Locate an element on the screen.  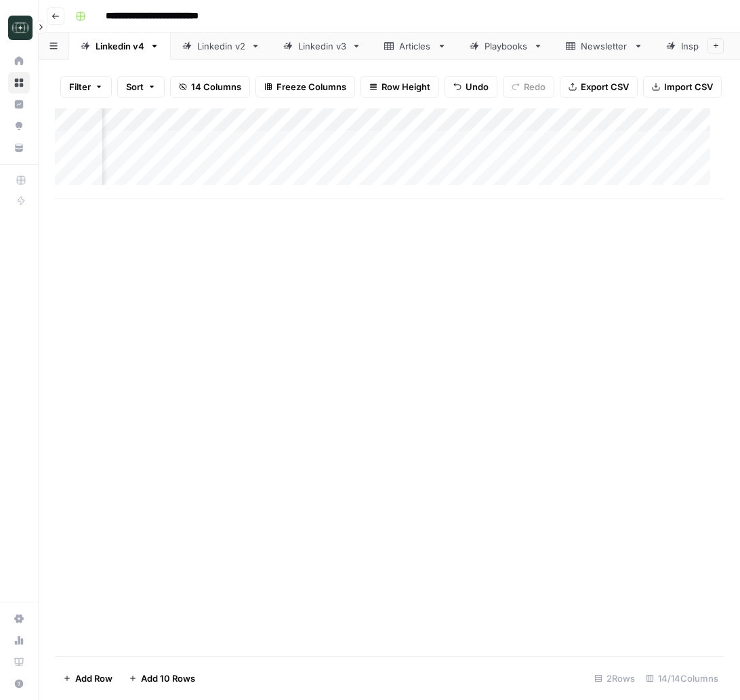
button: Row Height is located at coordinates (400, 87).